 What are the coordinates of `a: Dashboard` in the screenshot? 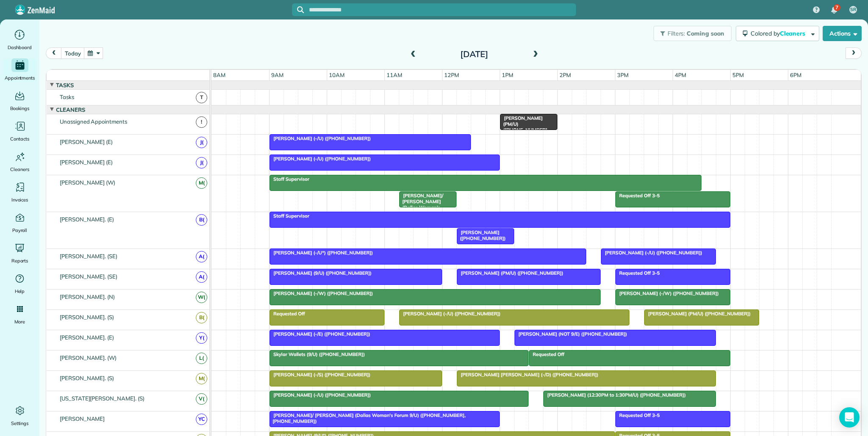 It's located at (19, 40).